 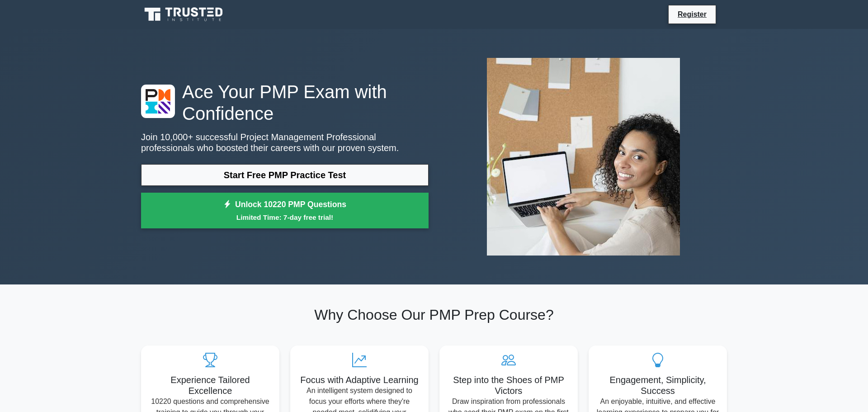 I want to click on h5: Experience Tailored Excellence, so click(x=210, y=385).